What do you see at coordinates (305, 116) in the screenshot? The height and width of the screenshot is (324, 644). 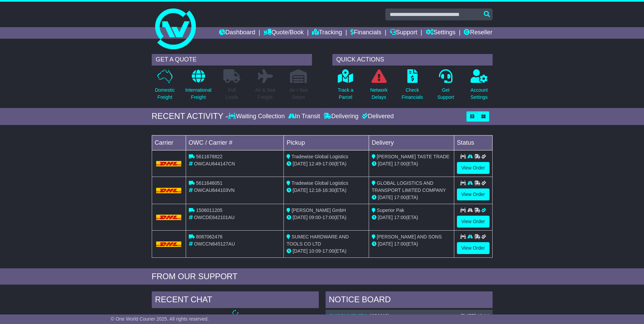 I see `div: In Transit` at bounding box center [305, 116].